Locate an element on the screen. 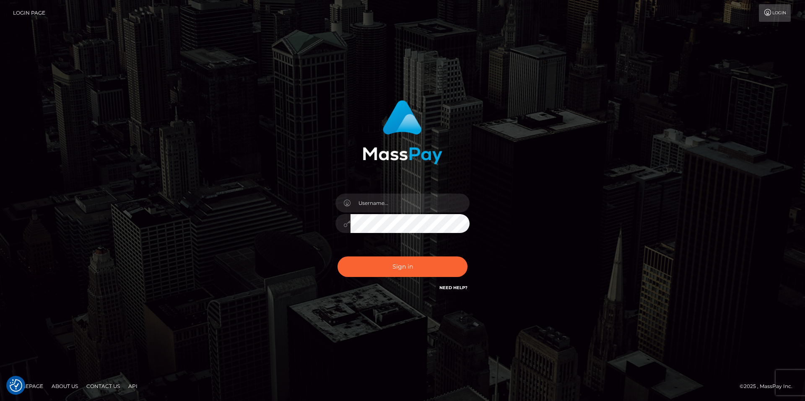 This screenshot has width=805, height=401. a: Contact Us is located at coordinates (103, 386).